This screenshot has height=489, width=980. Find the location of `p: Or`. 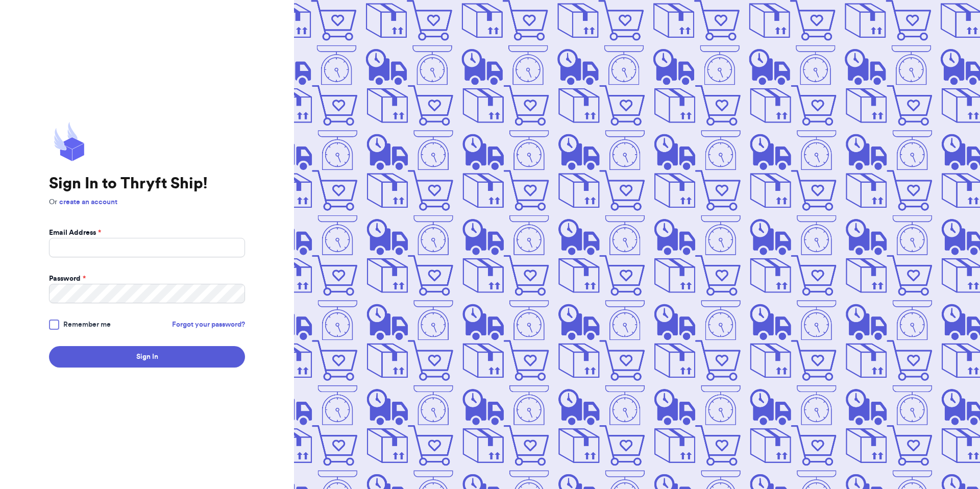

p: Or is located at coordinates (147, 202).